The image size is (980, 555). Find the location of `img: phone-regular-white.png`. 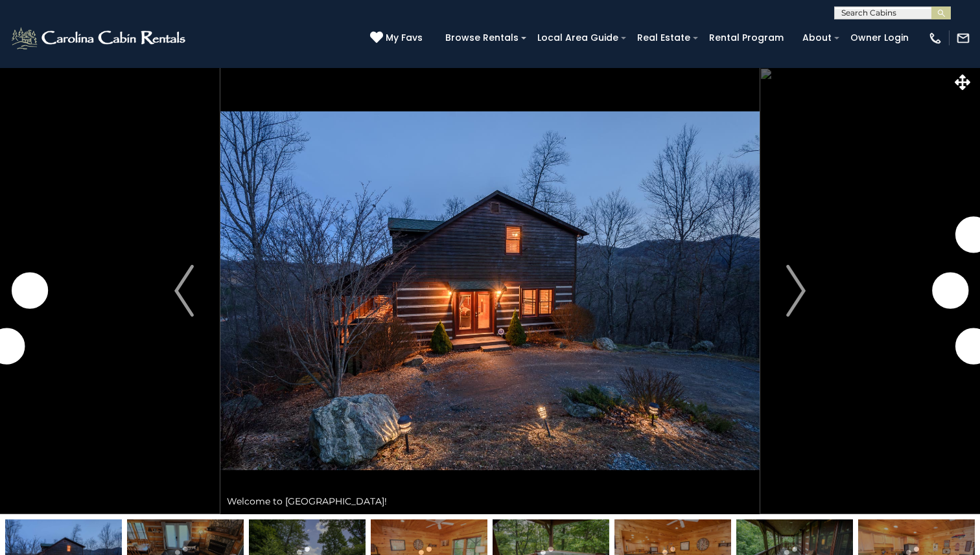

img: phone-regular-white.png is located at coordinates (935, 38).